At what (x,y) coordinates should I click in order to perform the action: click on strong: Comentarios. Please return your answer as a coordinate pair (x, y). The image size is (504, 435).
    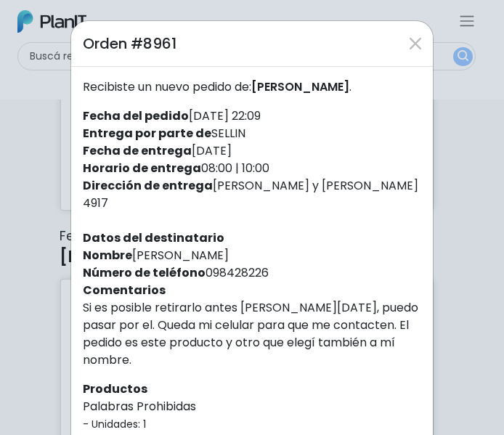
    Looking at the image, I should click on (124, 289).